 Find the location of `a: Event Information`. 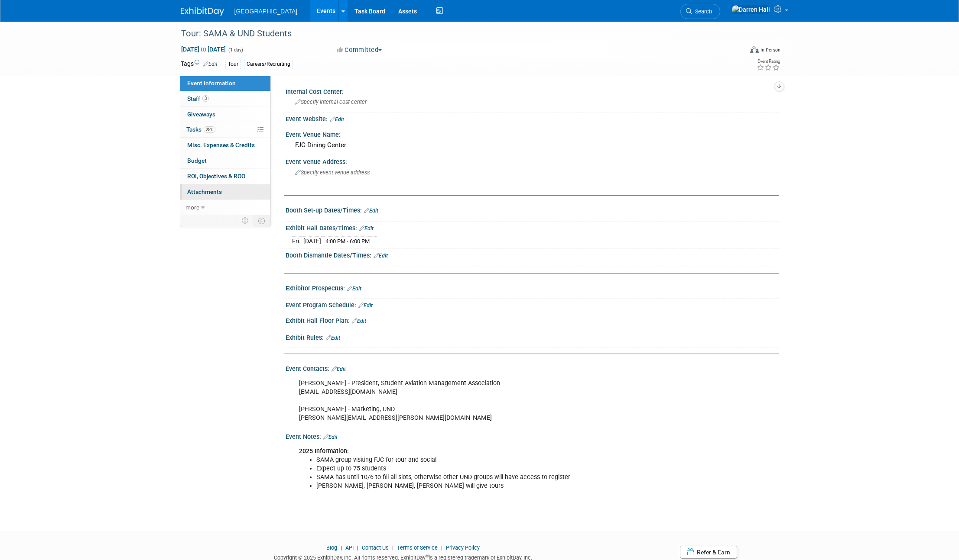

a: Event Information is located at coordinates (225, 83).